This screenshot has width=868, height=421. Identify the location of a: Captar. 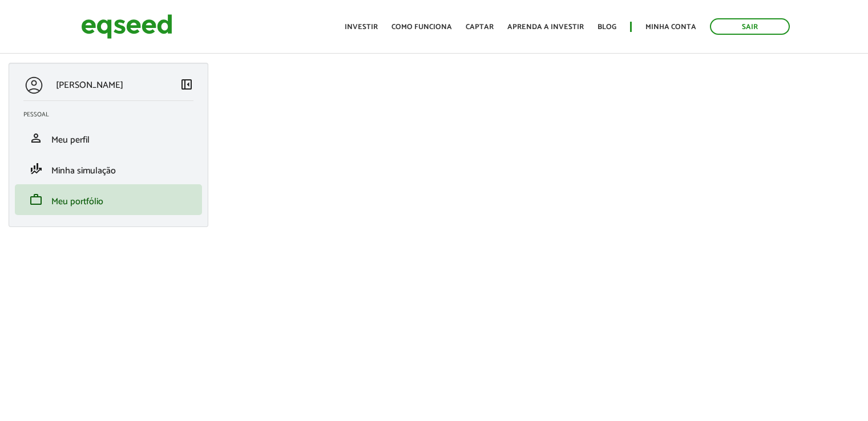
(479, 27).